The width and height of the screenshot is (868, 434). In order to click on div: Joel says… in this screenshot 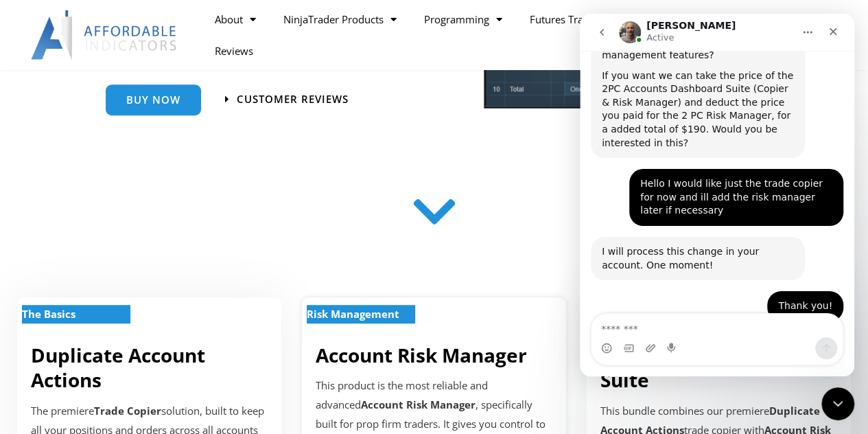, I will do `click(138, 250)`.